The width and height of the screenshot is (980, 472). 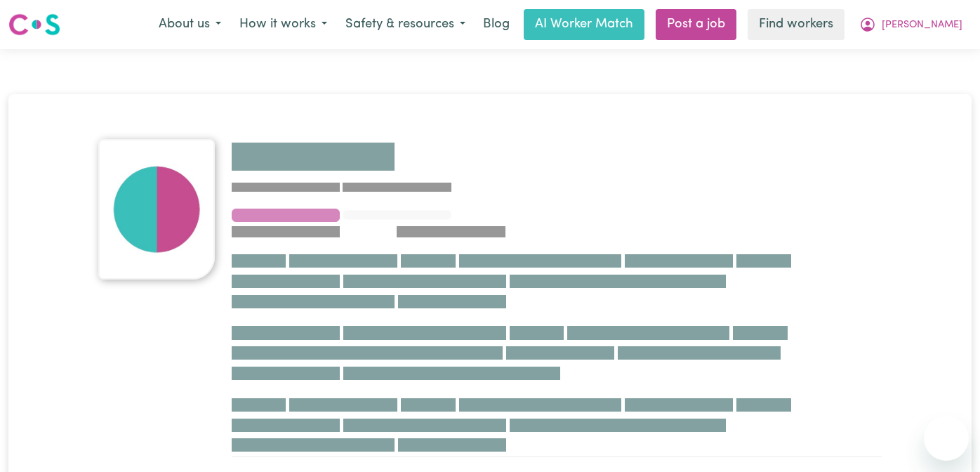 What do you see at coordinates (35, 25) in the screenshot?
I see `a: Careseekers logo` at bounding box center [35, 25].